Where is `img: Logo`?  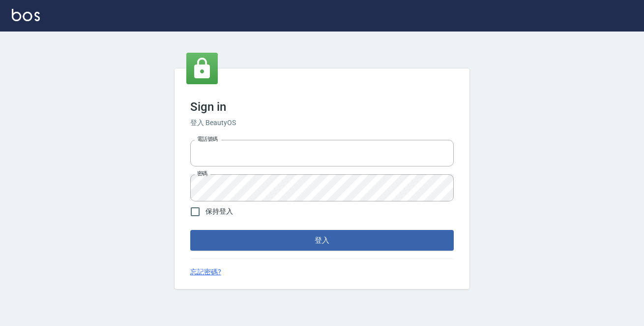
img: Logo is located at coordinates (26, 15).